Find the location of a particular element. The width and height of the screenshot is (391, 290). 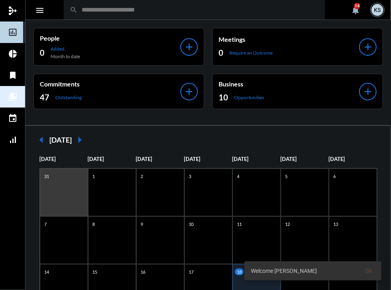

p: 3 is located at coordinates (190, 176).